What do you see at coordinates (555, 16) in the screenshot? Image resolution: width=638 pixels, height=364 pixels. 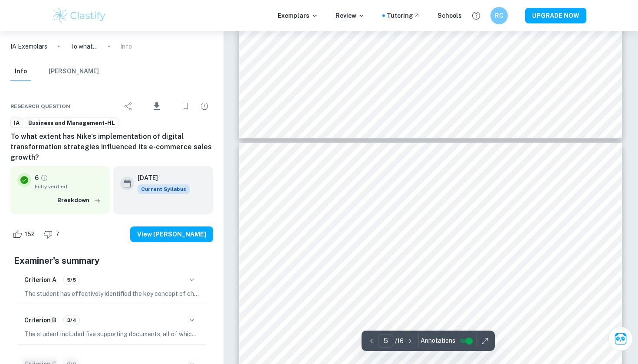 I see `button: UPGRADE NOW` at bounding box center [555, 16].